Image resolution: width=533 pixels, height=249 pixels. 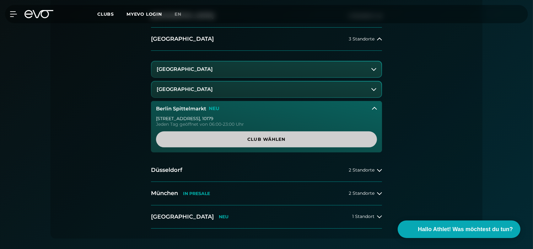 What do you see at coordinates (266, 139) in the screenshot?
I see `span: Club wählen` at bounding box center [266, 139].